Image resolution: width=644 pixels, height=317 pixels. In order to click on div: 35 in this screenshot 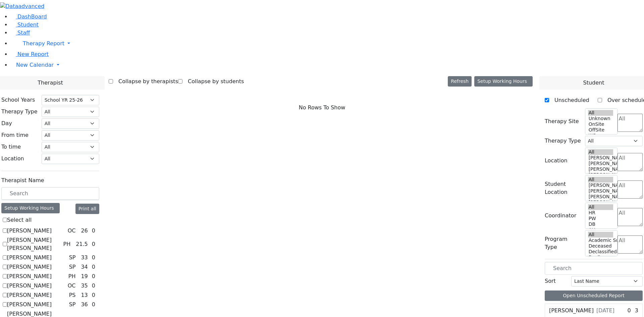, I will do `click(84, 286)`.